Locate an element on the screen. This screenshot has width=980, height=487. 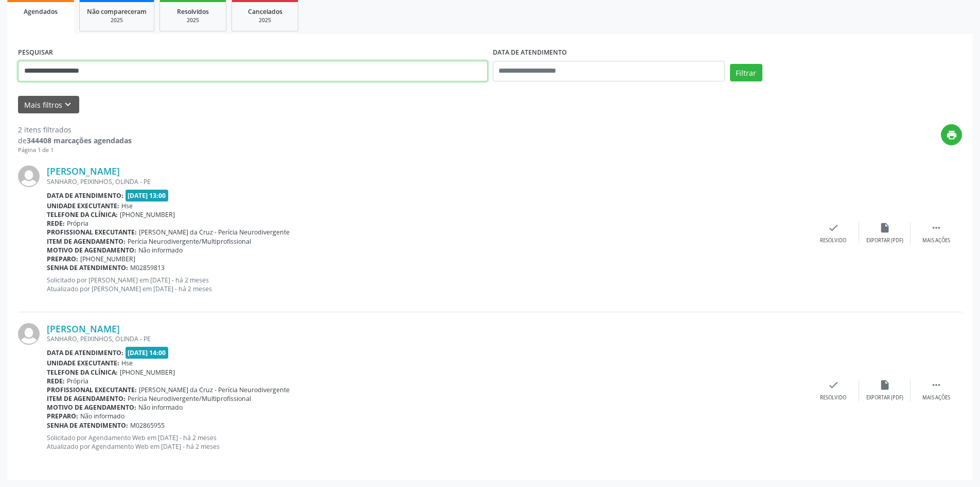
span: M02859813 is located at coordinates (147, 268).